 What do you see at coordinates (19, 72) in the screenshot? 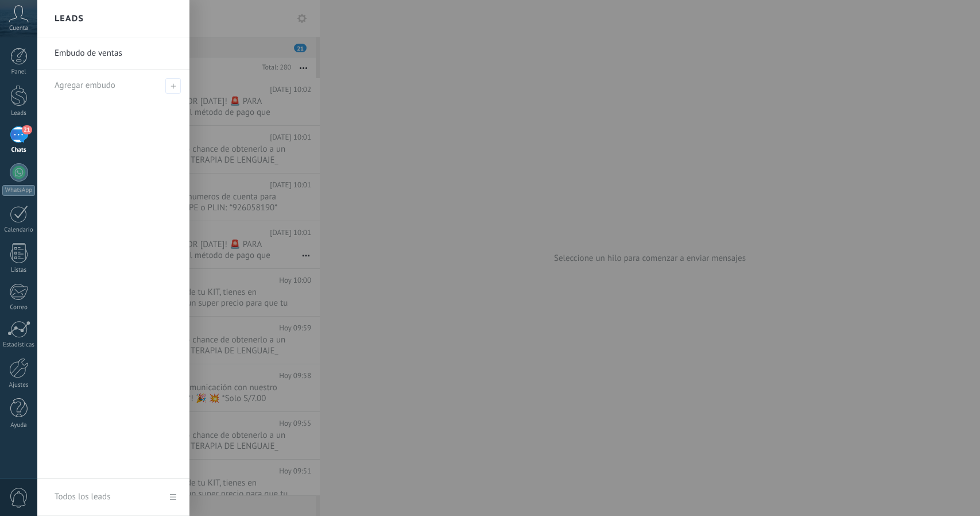
I see `div: Panel` at bounding box center [19, 72].